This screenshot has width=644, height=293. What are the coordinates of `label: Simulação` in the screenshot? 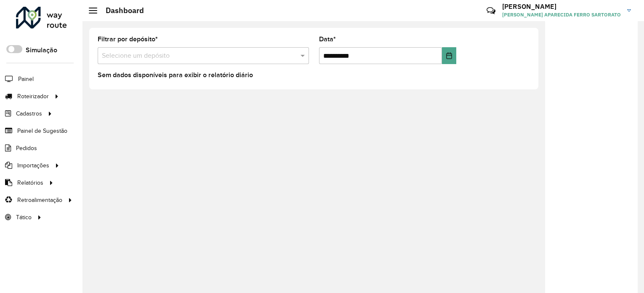 It's located at (41, 50).